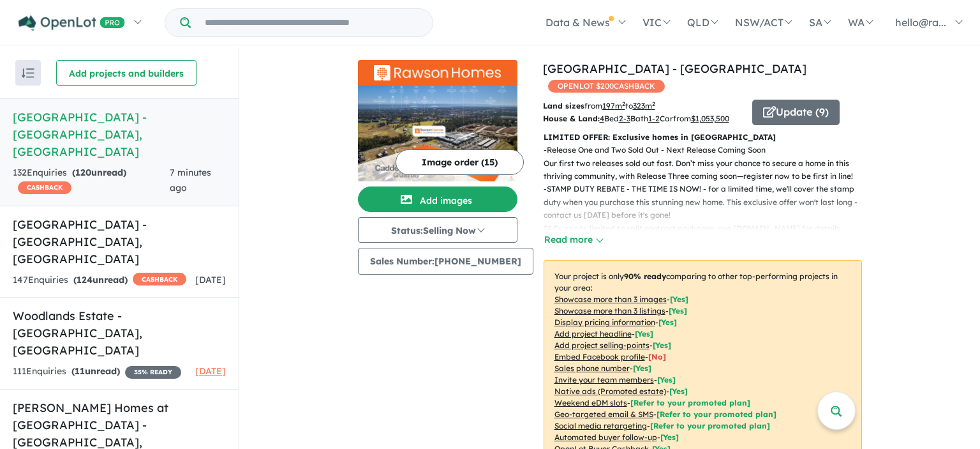 The width and height of the screenshot is (980, 449). I want to click on u: Embed Facebook profile, so click(600, 356).